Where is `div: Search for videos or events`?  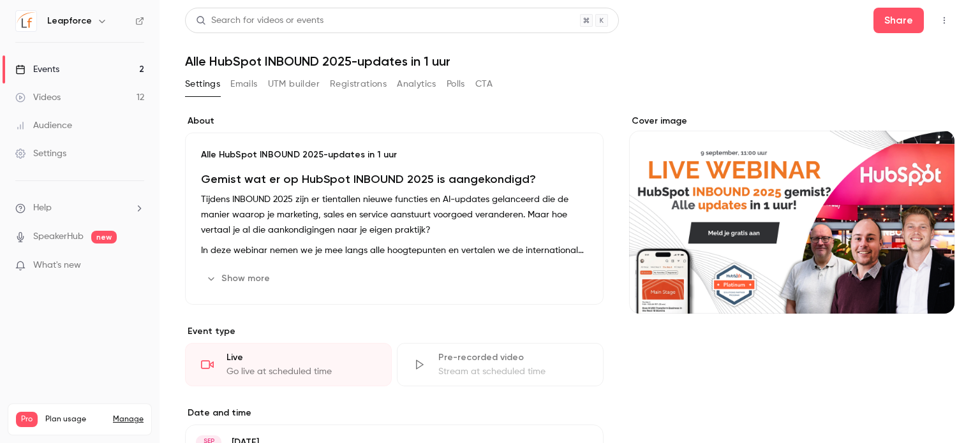 div: Search for videos or events is located at coordinates (260, 20).